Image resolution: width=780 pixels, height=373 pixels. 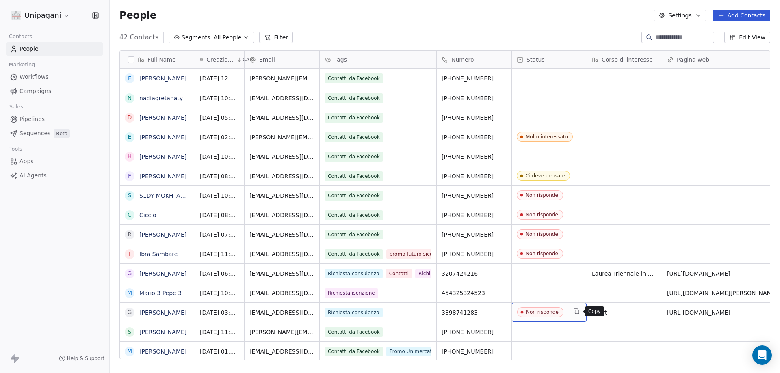 What do you see at coordinates (219, 59) in the screenshot?
I see `div: Creazione contattoCAT` at bounding box center [219, 59].